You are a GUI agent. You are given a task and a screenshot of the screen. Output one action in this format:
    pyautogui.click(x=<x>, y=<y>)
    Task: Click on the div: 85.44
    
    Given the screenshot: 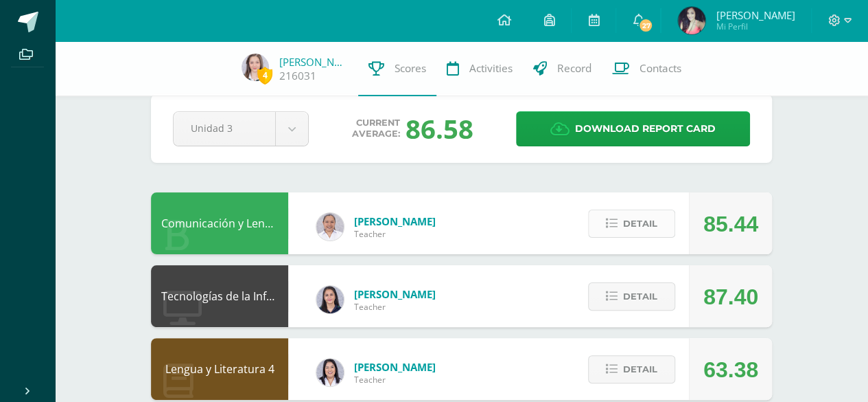 What is the action you would take?
    pyautogui.click(x=731, y=224)
    